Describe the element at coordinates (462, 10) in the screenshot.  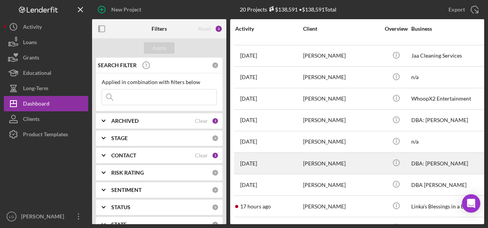
I see `button: Export` at that location.